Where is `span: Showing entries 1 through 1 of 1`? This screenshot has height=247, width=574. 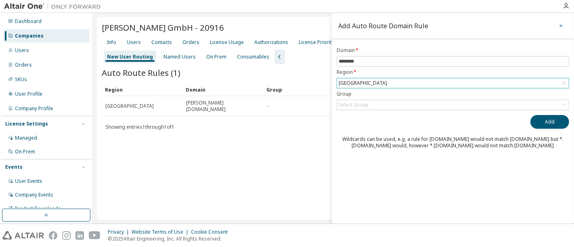 span: Showing entries 1 through 1 of 1 is located at coordinates (140, 127).